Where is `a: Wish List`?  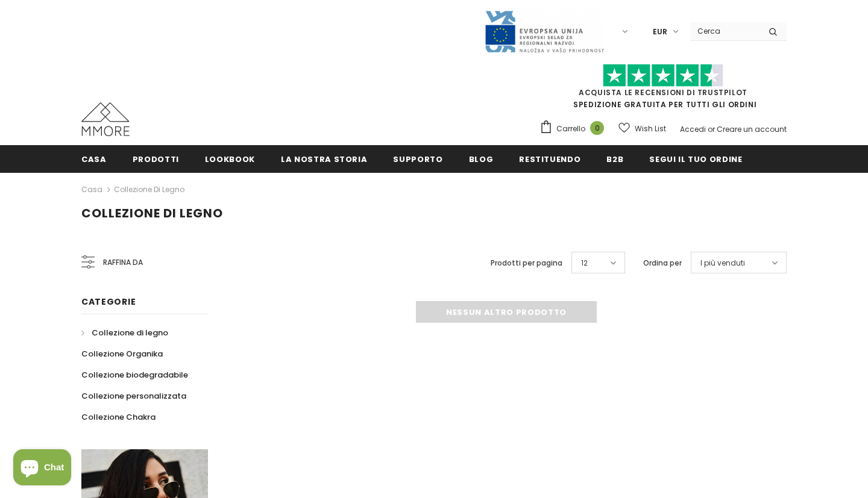
a: Wish List is located at coordinates (642, 128).